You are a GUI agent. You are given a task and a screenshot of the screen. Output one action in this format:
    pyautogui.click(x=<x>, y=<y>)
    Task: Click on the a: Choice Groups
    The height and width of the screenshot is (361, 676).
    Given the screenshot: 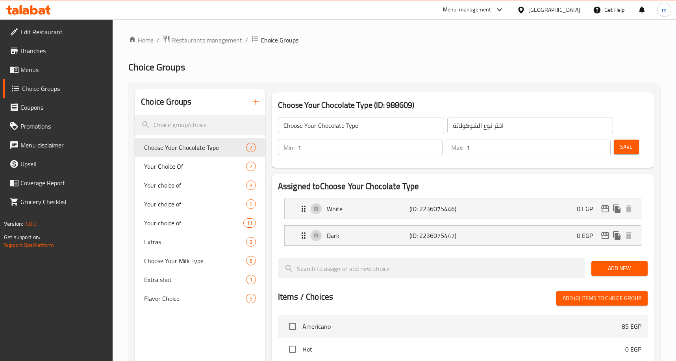 What is the action you would take?
    pyautogui.click(x=58, y=89)
    